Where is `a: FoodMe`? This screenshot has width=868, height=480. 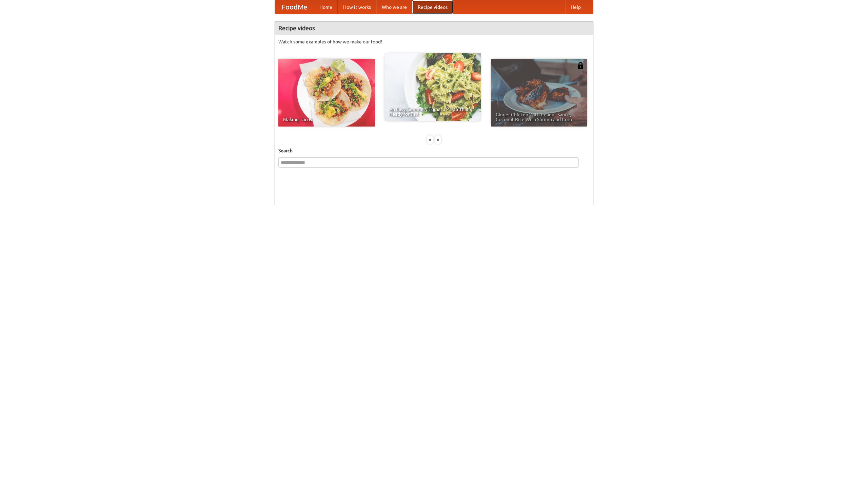 a: FoodMe is located at coordinates (294, 7).